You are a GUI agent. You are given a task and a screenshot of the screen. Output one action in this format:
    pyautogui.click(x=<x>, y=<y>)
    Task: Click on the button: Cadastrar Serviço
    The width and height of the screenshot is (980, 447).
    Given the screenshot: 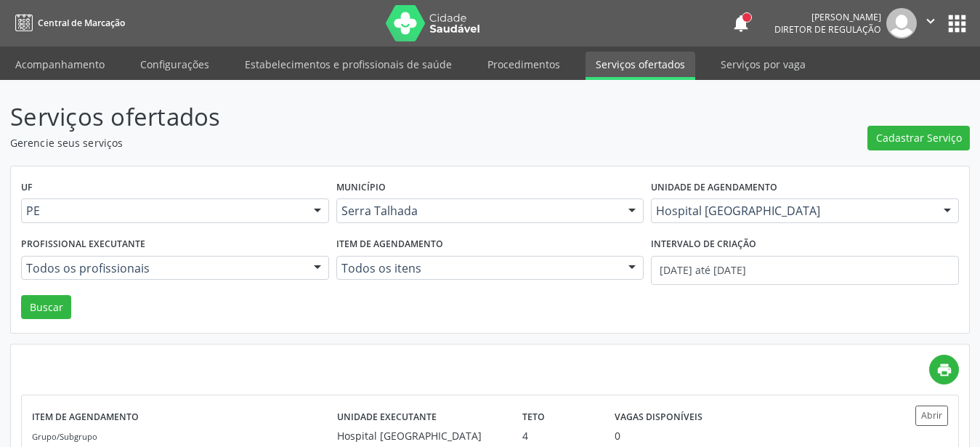 What is the action you would take?
    pyautogui.click(x=918, y=138)
    